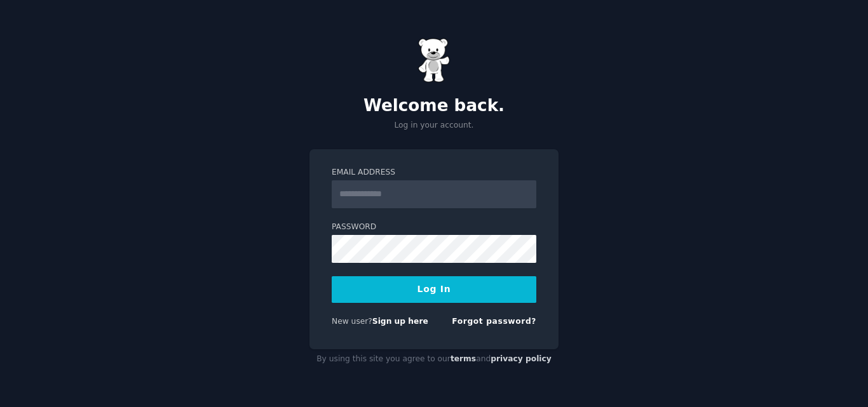 Image resolution: width=868 pixels, height=407 pixels. I want to click on h2: Welcome back., so click(434, 106).